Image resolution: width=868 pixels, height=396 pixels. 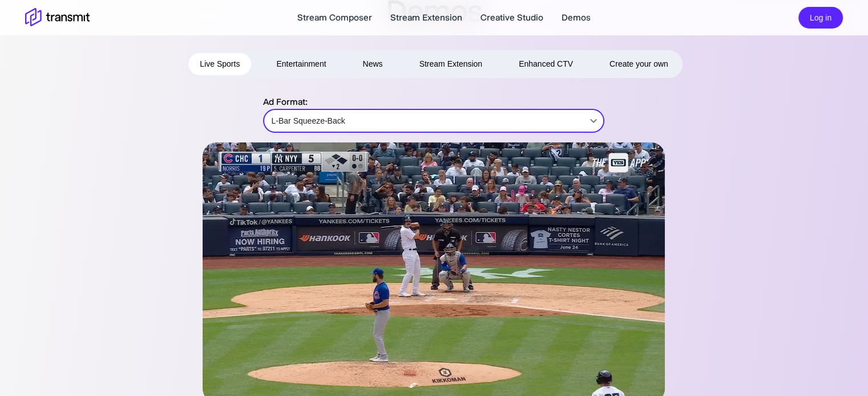 What do you see at coordinates (639, 64) in the screenshot?
I see `span: Create your own` at bounding box center [639, 64].